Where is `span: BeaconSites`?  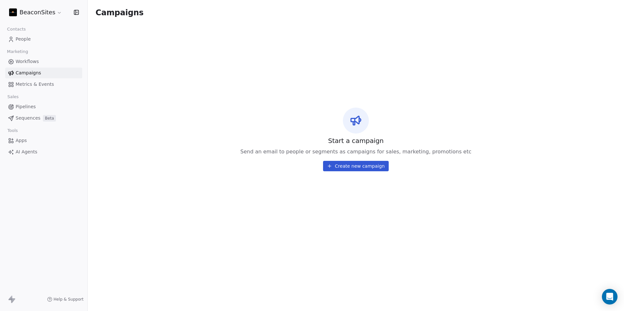 span: BeaconSites is located at coordinates (37, 12).